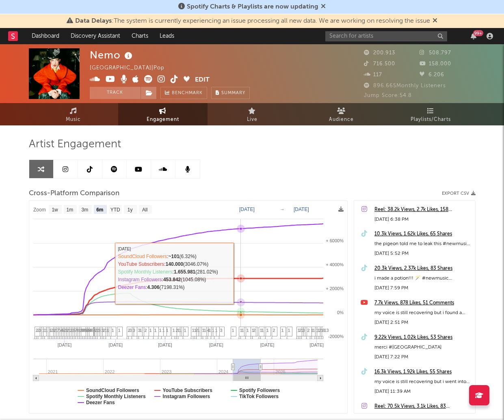  I want to click on span: 6.206, so click(431, 75).